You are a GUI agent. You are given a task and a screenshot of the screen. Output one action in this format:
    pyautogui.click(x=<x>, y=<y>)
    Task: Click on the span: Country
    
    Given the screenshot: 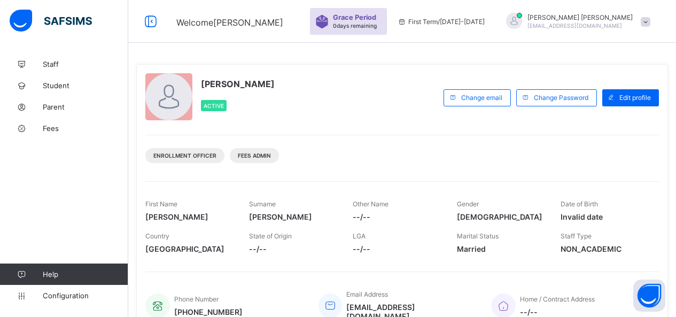 What is the action you would take?
    pyautogui.click(x=157, y=236)
    